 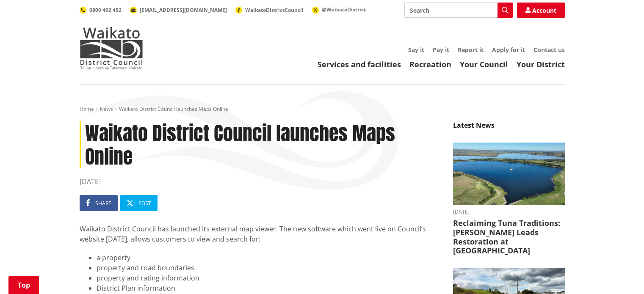 What do you see at coordinates (430, 64) in the screenshot?
I see `a: Recreation` at bounding box center [430, 64].